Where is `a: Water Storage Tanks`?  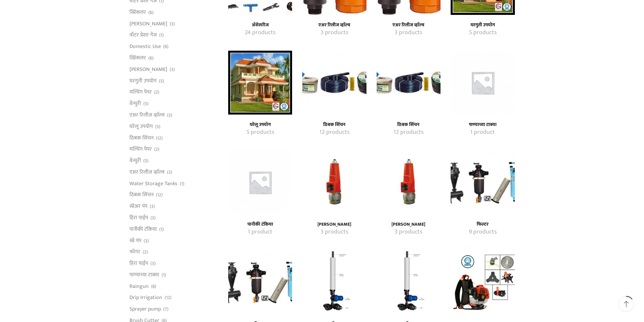 a: Water Storage Tanks is located at coordinates (153, 184).